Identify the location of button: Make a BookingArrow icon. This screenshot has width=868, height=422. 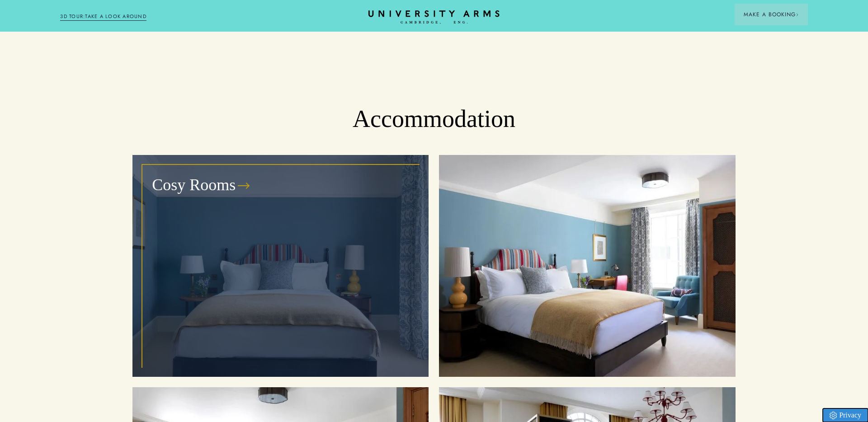
(771, 14).